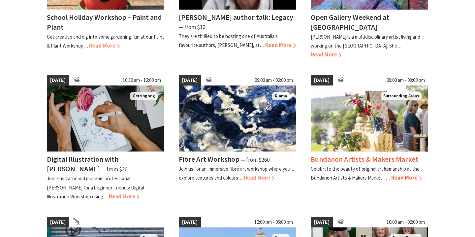 This screenshot has height=237, width=475. I want to click on span: Kiama, so click(280, 96).